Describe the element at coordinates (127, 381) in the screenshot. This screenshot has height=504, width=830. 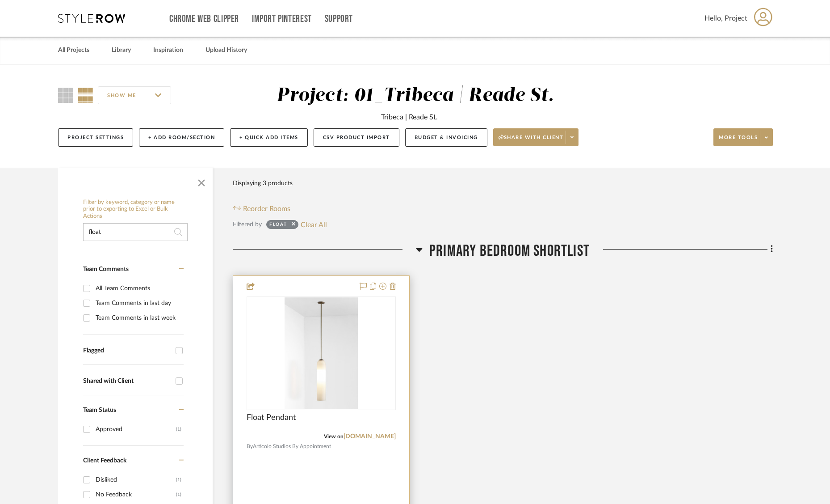
I see `div: Shared with Client` at that location.